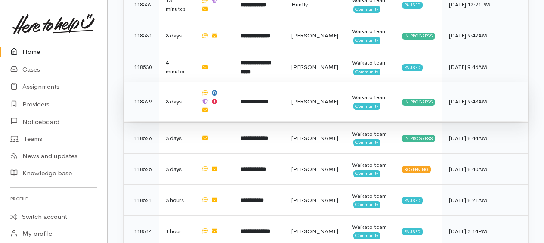 Image resolution: width=544 pixels, height=243 pixels. Describe the element at coordinates (141, 138) in the screenshot. I see `td: 118526` at that location.